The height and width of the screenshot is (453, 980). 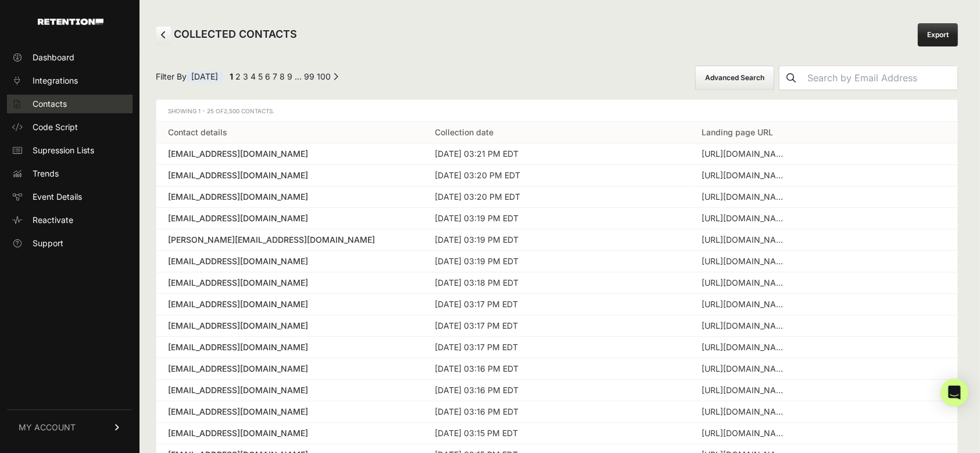 I want to click on a: Page 5, so click(x=260, y=76).